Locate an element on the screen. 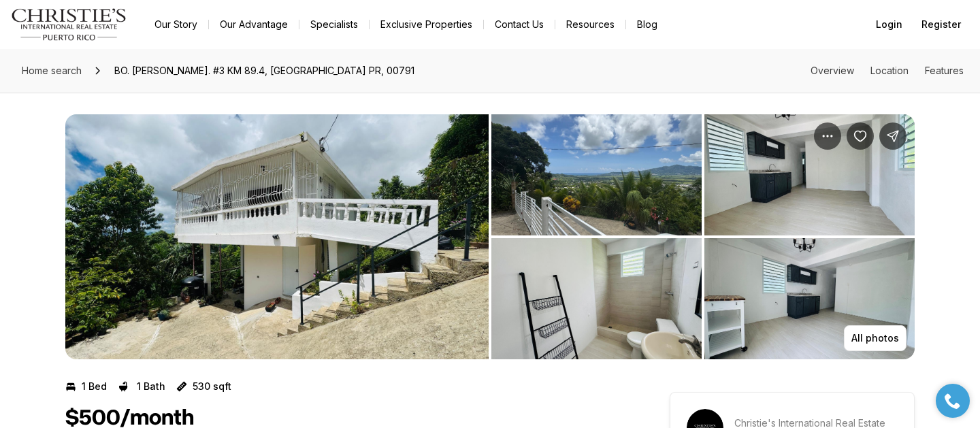 The height and width of the screenshot is (428, 980). span: Login is located at coordinates (889, 24).